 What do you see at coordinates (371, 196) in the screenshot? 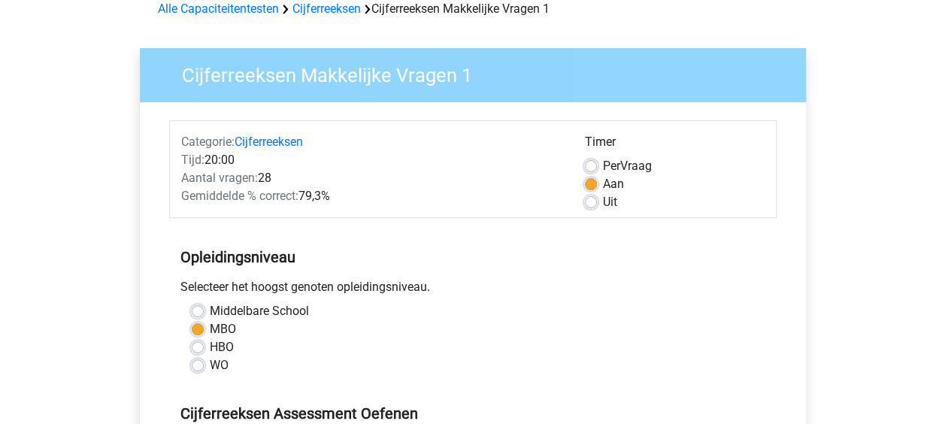
I see `div: 79,3%` at bounding box center [371, 196].